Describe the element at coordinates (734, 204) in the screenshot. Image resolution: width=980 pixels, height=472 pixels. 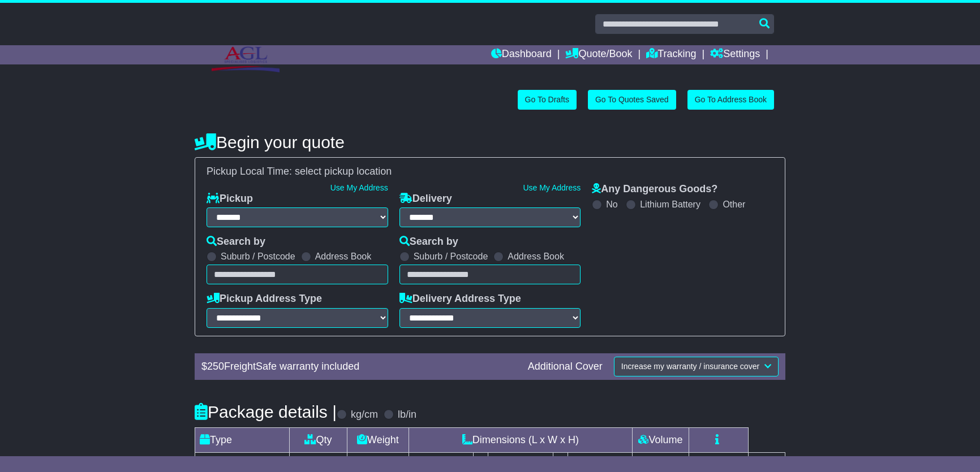
I see `label: Other` at that location.